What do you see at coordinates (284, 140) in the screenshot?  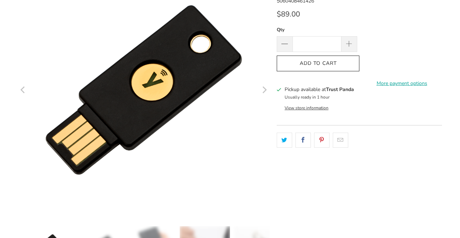 I see `a: Share this on Twitter` at bounding box center [284, 140].